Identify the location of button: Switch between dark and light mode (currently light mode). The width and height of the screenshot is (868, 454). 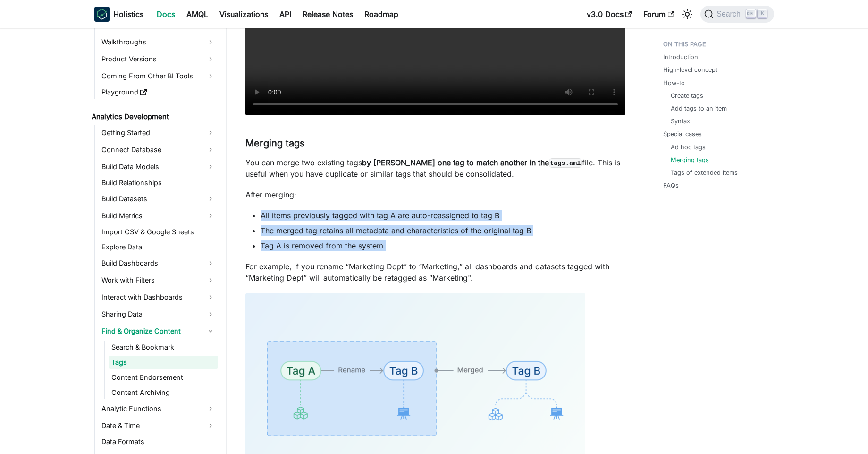
(687, 14).